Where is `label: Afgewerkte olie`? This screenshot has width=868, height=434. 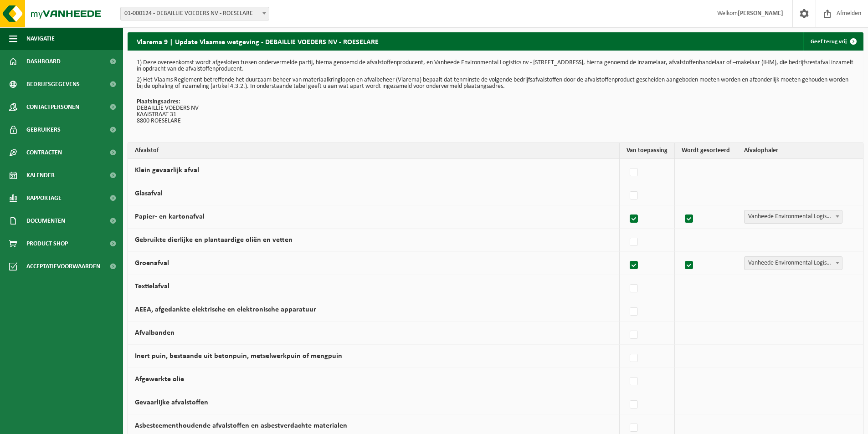 label: Afgewerkte olie is located at coordinates (160, 379).